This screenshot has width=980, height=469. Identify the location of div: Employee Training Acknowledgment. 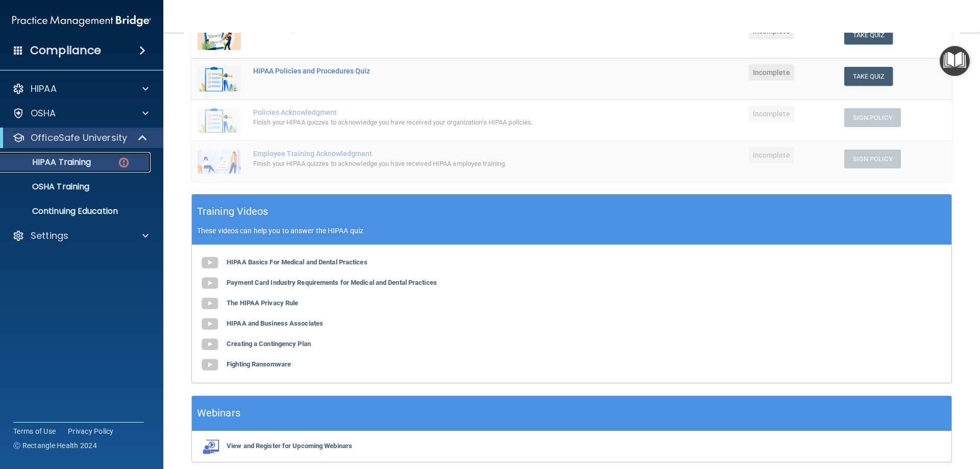
(435, 154).